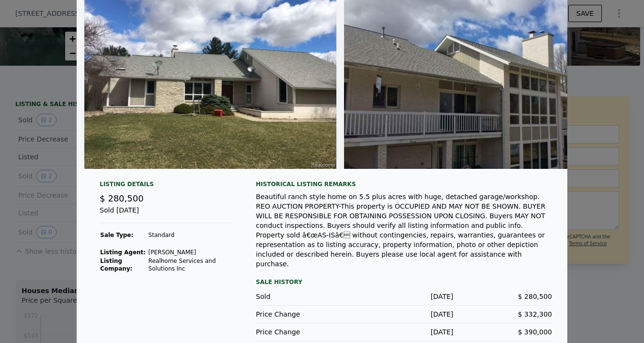 This screenshot has width=644, height=343. What do you see at coordinates (404, 184) in the screenshot?
I see `div: Historical Listing remarks` at bounding box center [404, 184].